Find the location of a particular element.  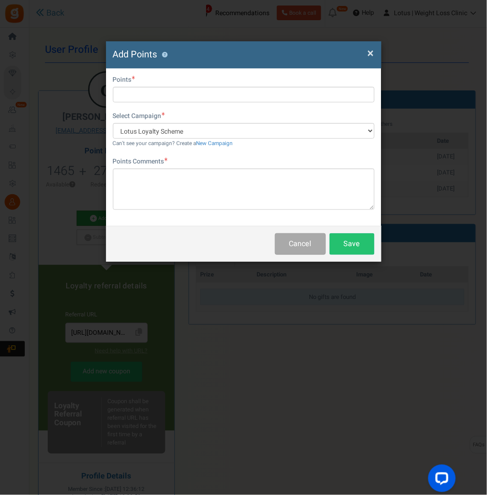

a: New Campaign is located at coordinates (215, 143).